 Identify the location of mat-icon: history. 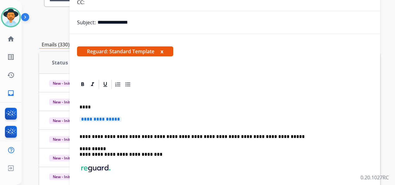
(11, 75).